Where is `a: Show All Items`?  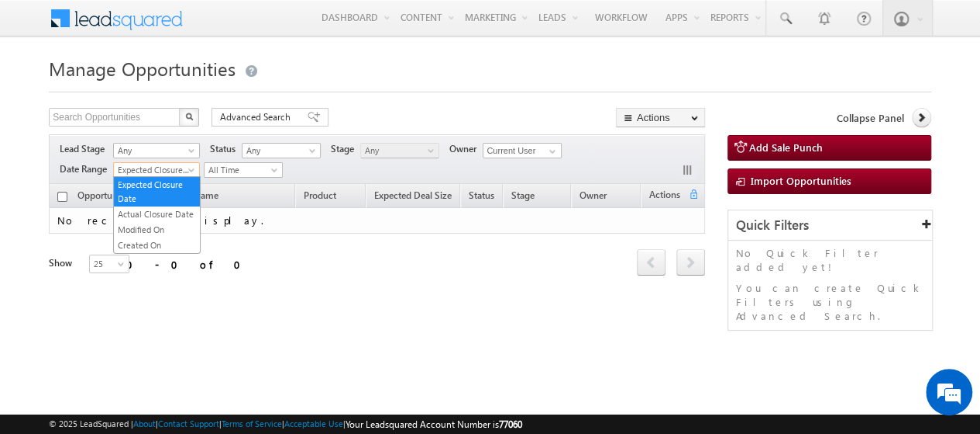
a: Show All Items is located at coordinates (550, 151).